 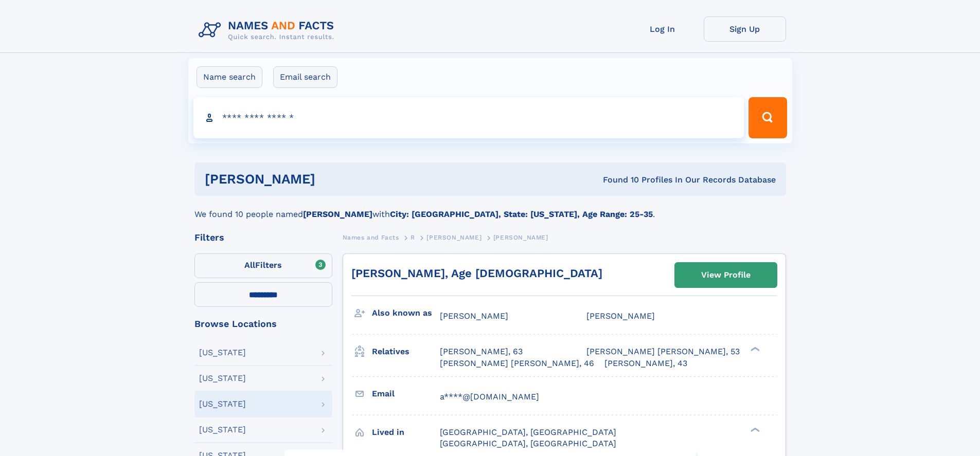 What do you see at coordinates (768, 118) in the screenshot?
I see `button: Search Button` at bounding box center [768, 118].